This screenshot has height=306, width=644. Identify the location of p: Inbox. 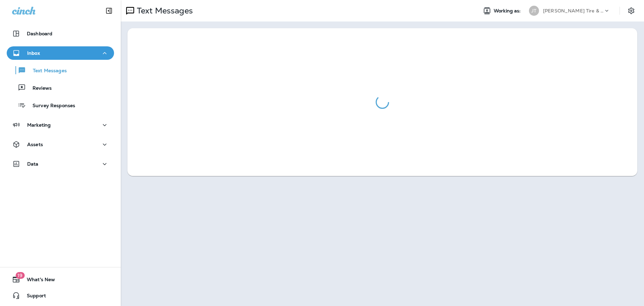
(34, 53).